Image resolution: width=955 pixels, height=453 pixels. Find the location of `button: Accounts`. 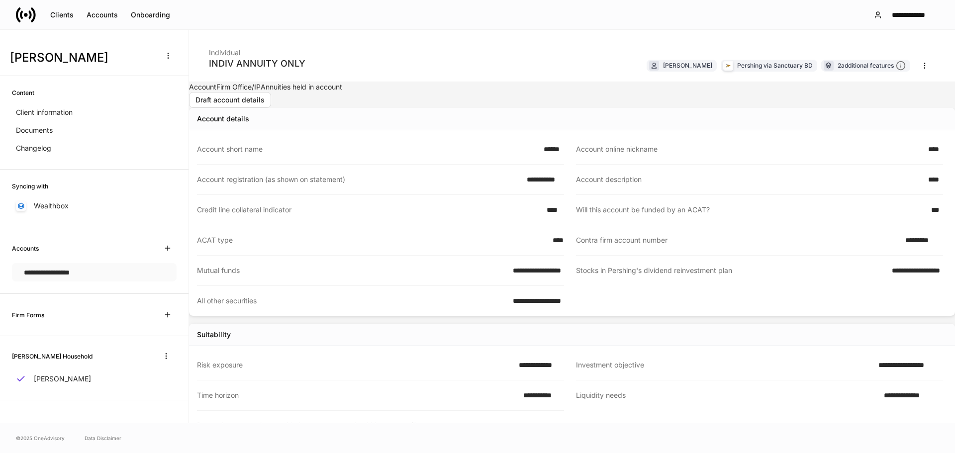

button: Accounts is located at coordinates (102, 15).